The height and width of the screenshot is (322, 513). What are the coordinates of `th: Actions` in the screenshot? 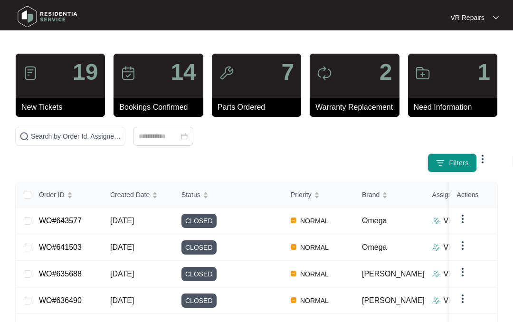 It's located at (473, 195).